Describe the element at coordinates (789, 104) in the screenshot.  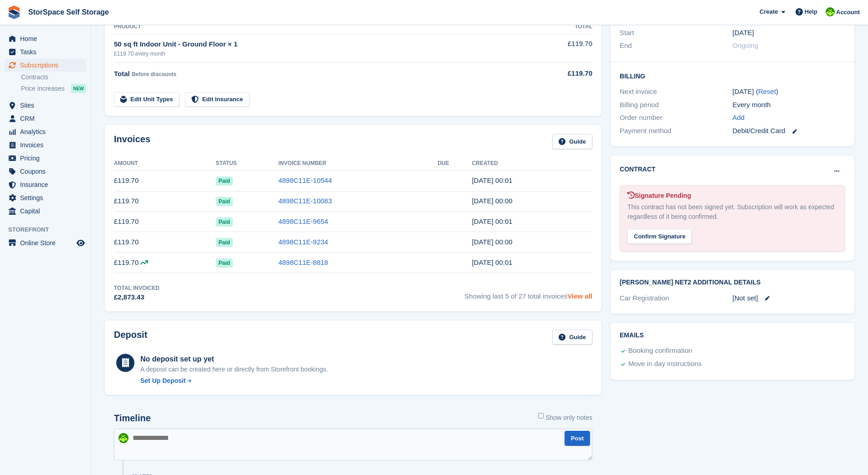
I see `div: Every month` at that location.